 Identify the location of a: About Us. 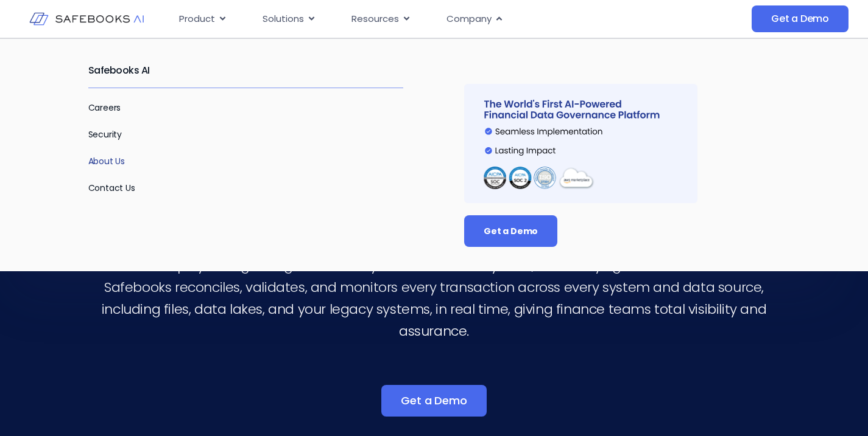
(107, 162).